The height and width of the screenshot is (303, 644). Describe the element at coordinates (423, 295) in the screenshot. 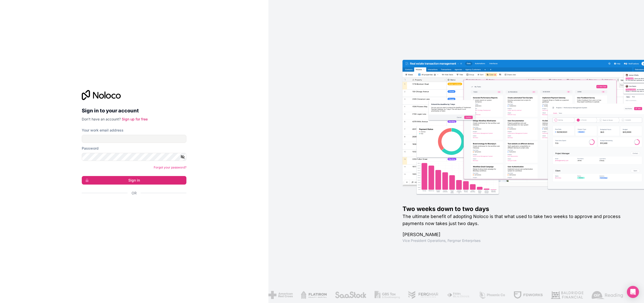

I see `img: /assets/fergmar-CudnrXN5.png` at that location.